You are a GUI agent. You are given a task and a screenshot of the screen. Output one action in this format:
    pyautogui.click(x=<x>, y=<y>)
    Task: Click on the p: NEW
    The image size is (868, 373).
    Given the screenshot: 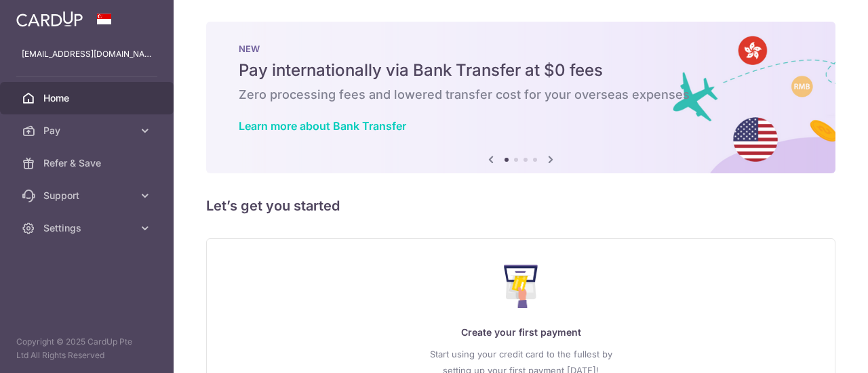 What is the action you would take?
    pyautogui.click(x=521, y=49)
    